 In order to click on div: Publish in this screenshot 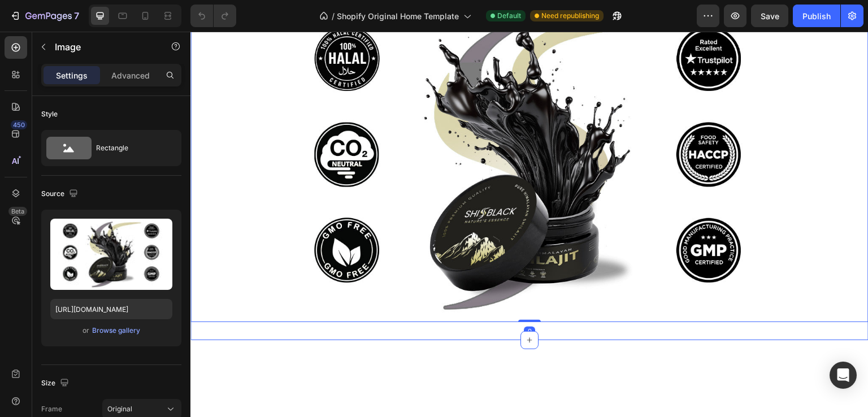, I will do `click(817, 16)`.